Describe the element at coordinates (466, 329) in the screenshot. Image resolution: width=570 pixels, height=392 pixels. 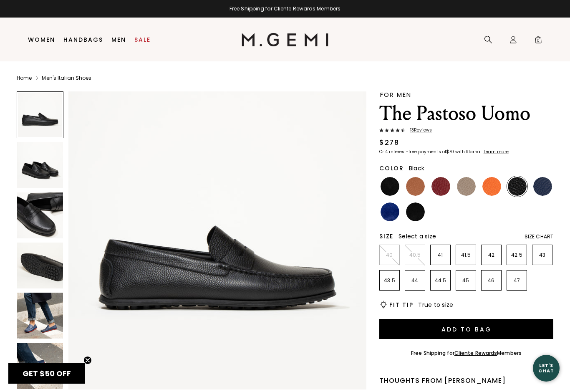
I see `button: Add to Bag` at that location.